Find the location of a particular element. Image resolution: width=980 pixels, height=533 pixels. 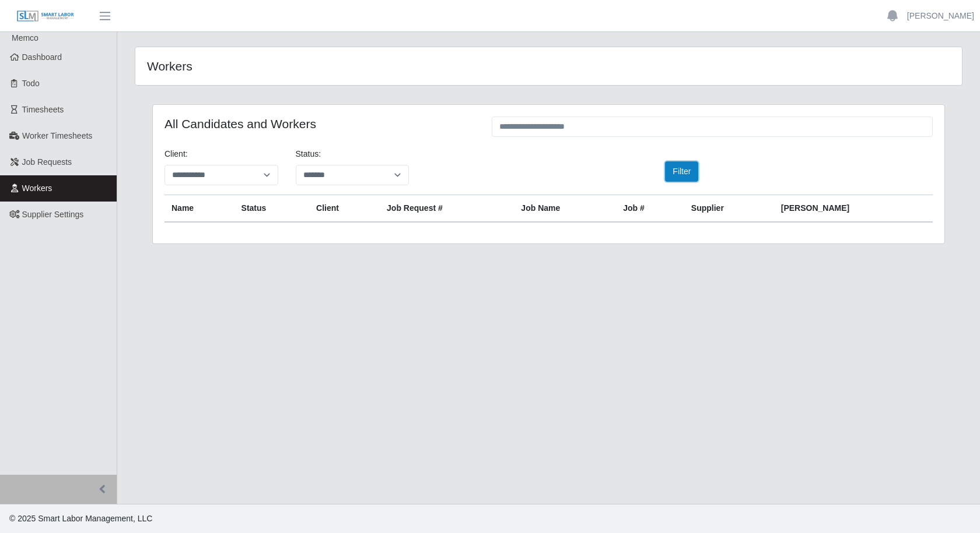

span: Workers is located at coordinates (37, 188).